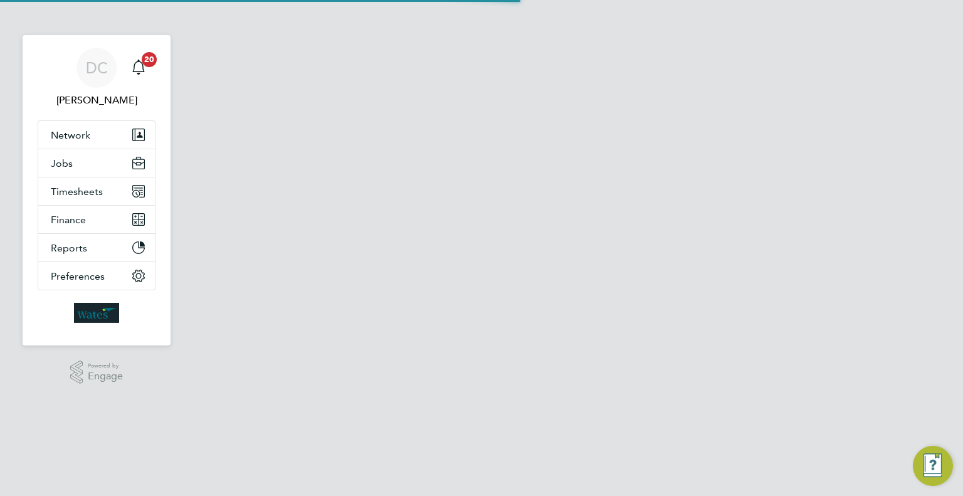  What do you see at coordinates (69, 248) in the screenshot?
I see `span: Reports` at bounding box center [69, 248].